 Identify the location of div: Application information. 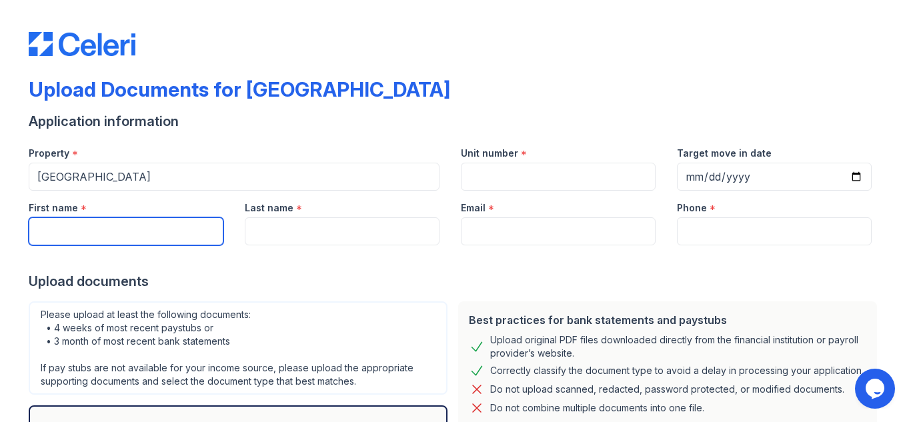
(455, 121).